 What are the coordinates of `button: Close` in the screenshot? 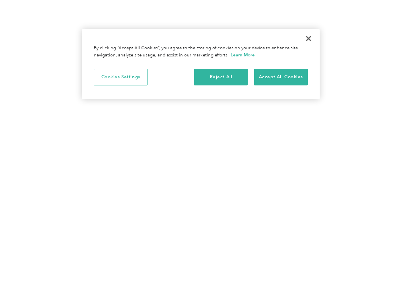 It's located at (308, 39).